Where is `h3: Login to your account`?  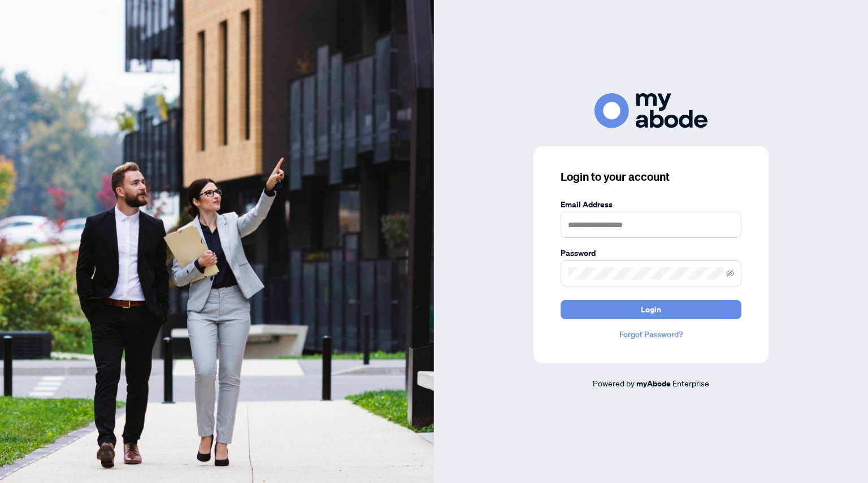 h3: Login to your account is located at coordinates (651, 177).